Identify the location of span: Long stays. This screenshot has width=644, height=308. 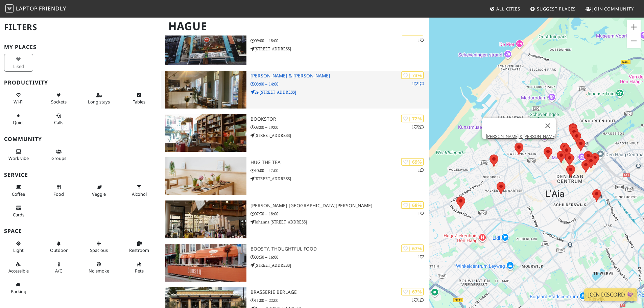
(99, 102).